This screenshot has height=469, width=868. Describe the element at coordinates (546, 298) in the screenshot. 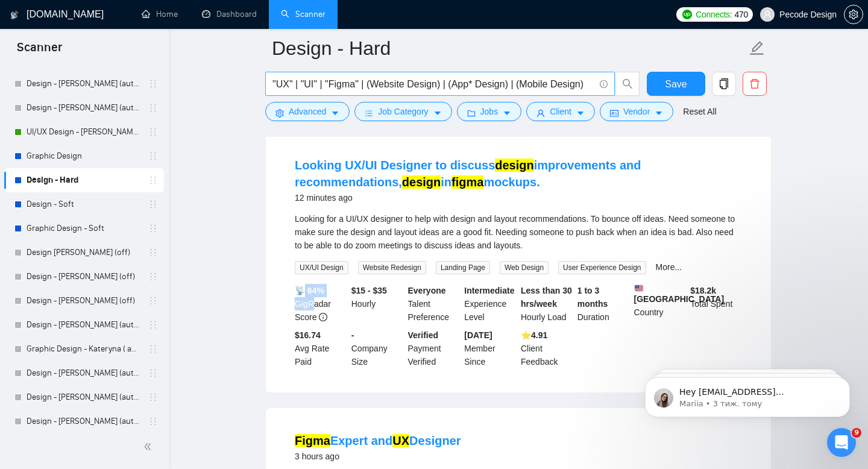

I see `b: Less than 30 hrs/week` at that location.